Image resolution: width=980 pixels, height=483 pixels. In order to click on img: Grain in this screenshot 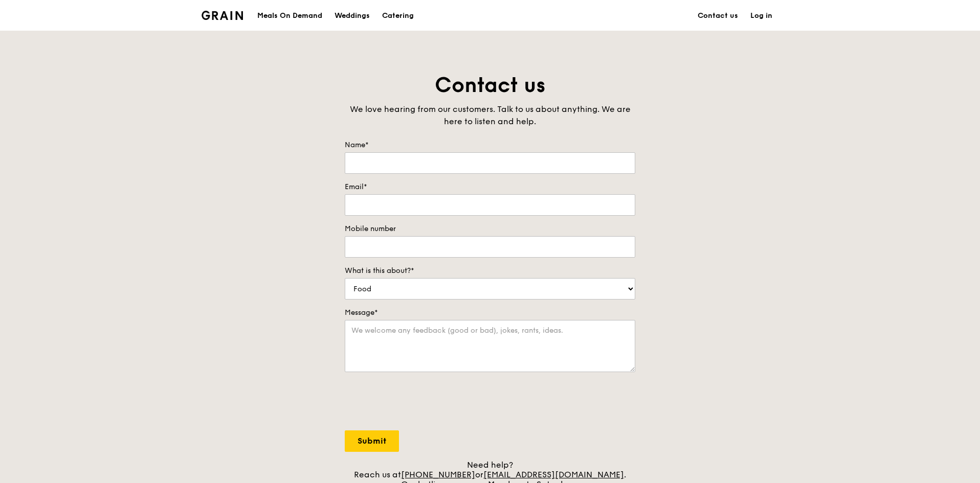, I will do `click(222, 15)`.